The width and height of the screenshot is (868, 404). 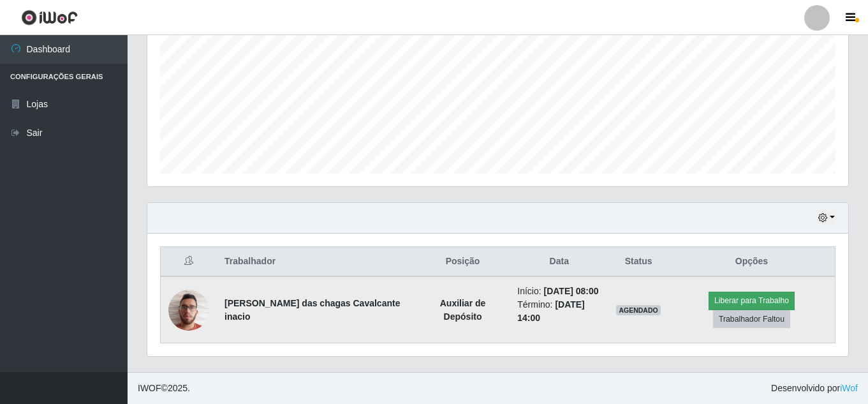 What do you see at coordinates (149, 388) in the screenshot?
I see `span: IWOF` at bounding box center [149, 388].